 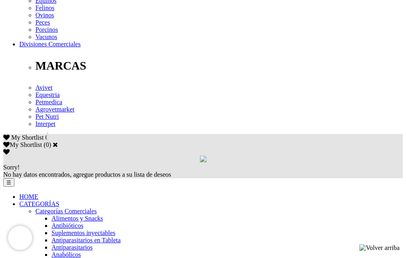 I want to click on span: My Shortlist, so click(x=27, y=137).